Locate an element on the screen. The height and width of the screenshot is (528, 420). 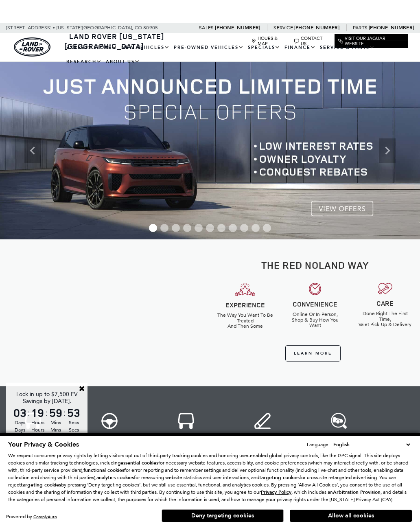
span: Go to slide 10 is located at coordinates (255, 228).